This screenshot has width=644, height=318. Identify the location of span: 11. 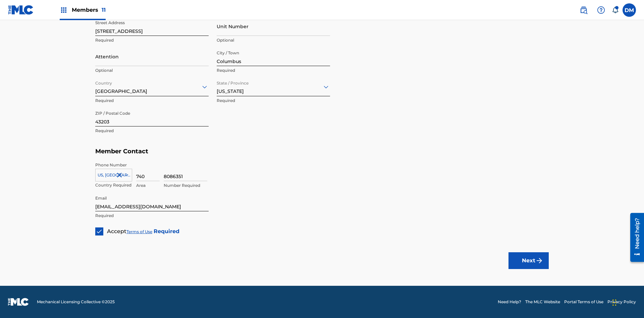
(104, 10).